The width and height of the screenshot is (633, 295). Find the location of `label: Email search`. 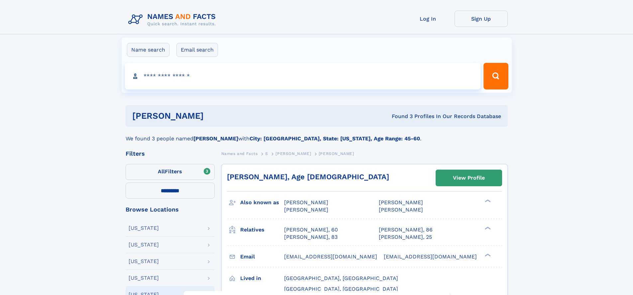

label: Email search is located at coordinates (197, 50).